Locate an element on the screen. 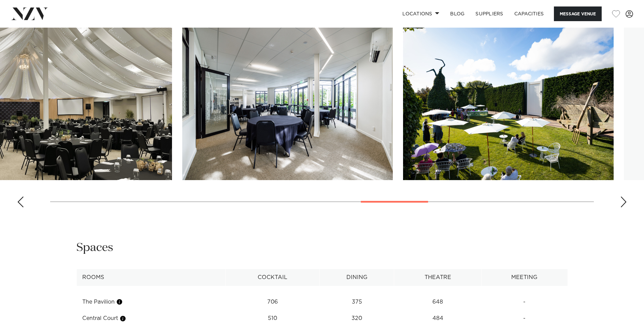  button: Message Venue is located at coordinates (578, 14).